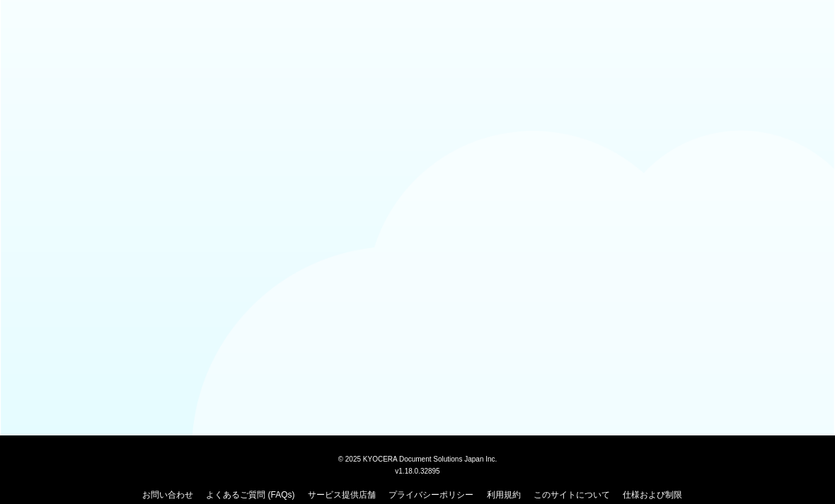 This screenshot has width=835, height=504. What do you see at coordinates (431, 495) in the screenshot?
I see `a: プライバシーポリシー` at bounding box center [431, 495].